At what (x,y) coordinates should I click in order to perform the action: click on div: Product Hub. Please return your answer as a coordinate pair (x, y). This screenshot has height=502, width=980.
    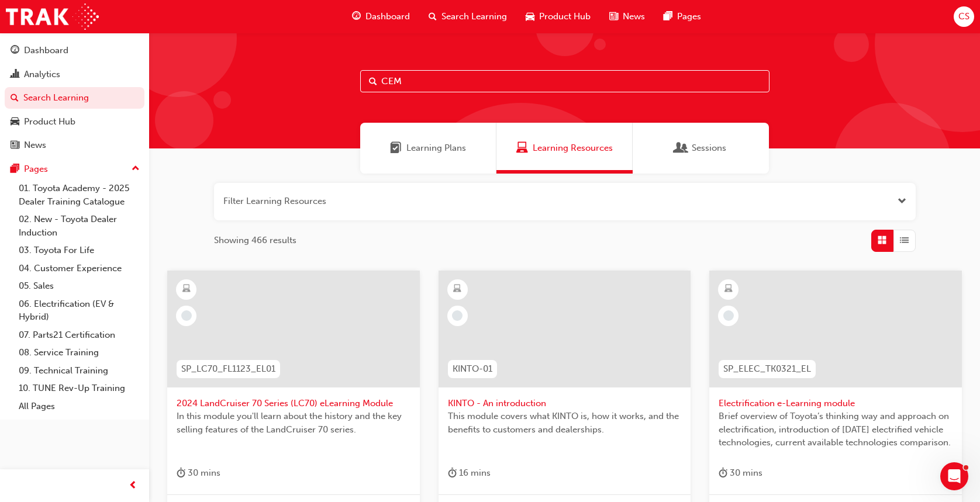
    Looking at the image, I should click on (50, 122).